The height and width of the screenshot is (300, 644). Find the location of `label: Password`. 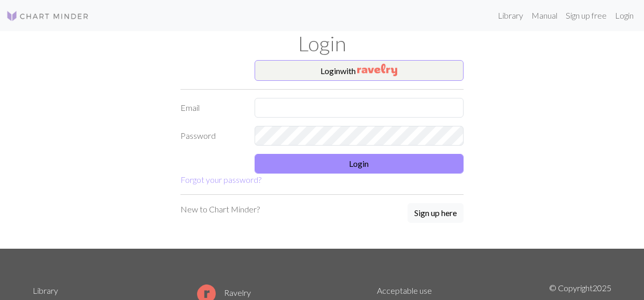

label: Password is located at coordinates (211, 136).